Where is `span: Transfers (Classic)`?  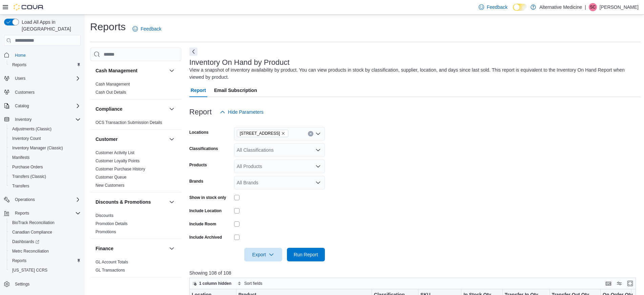
span: Transfers (Classic) is located at coordinates (29, 177).